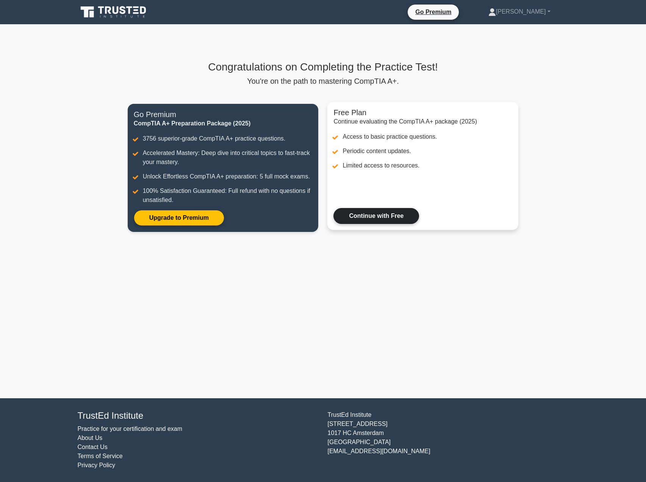 The height and width of the screenshot is (482, 646). What do you see at coordinates (97, 465) in the screenshot?
I see `a: Privacy Policy` at bounding box center [97, 465].